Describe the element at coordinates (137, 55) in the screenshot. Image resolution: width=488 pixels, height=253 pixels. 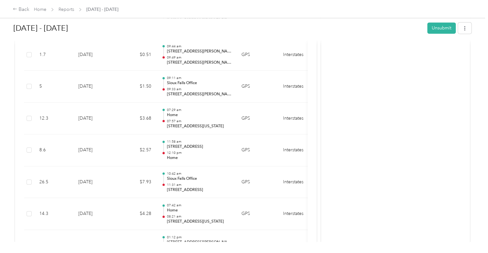
I see `td: $0.51` at that location.